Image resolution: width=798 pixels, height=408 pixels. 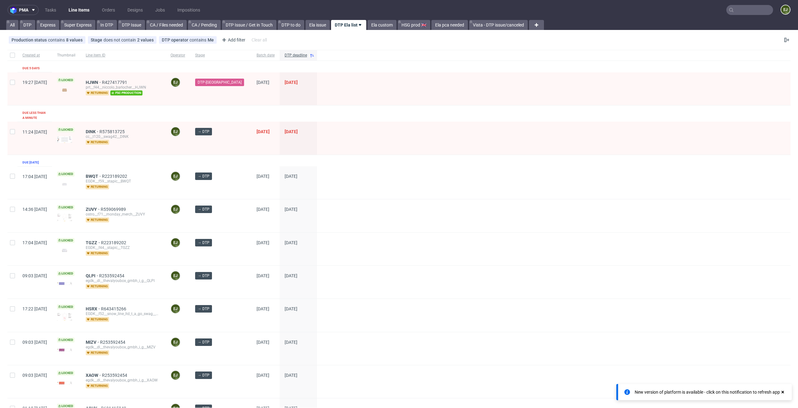 I want to click on a: DTP Ela list, so click(x=348, y=25).